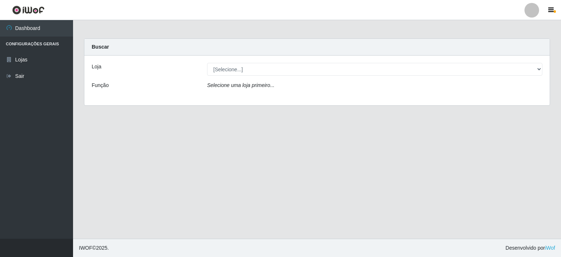 The image size is (561, 257). Describe the element at coordinates (241, 85) in the screenshot. I see `i: Selecione uma loja primeiro...` at that location.